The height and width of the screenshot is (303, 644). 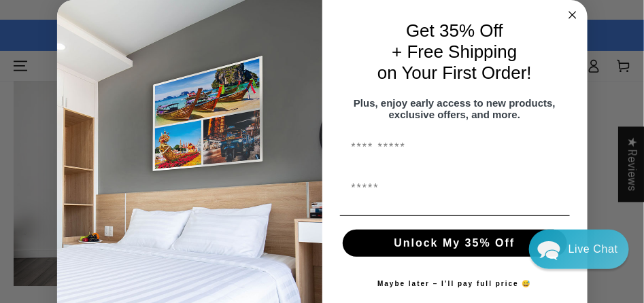 I want to click on span: + Free Shipping, so click(x=454, y=52).